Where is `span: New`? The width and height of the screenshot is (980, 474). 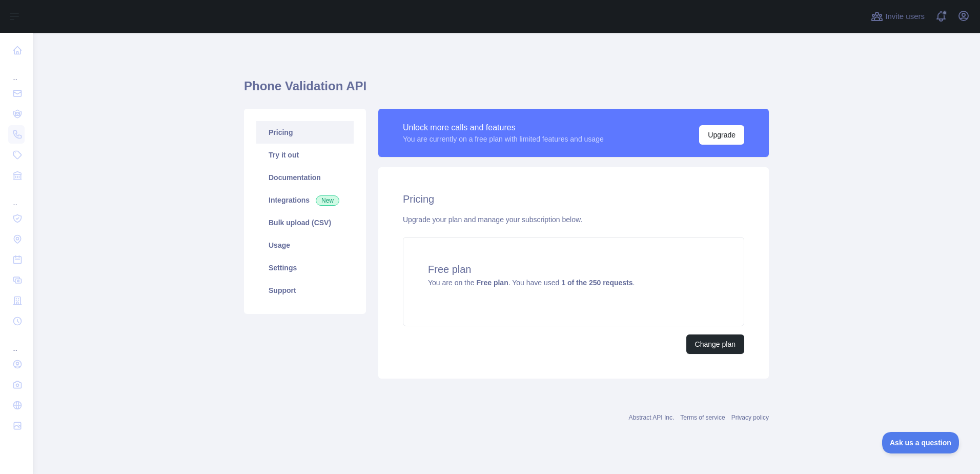 span: New is located at coordinates (327, 200).